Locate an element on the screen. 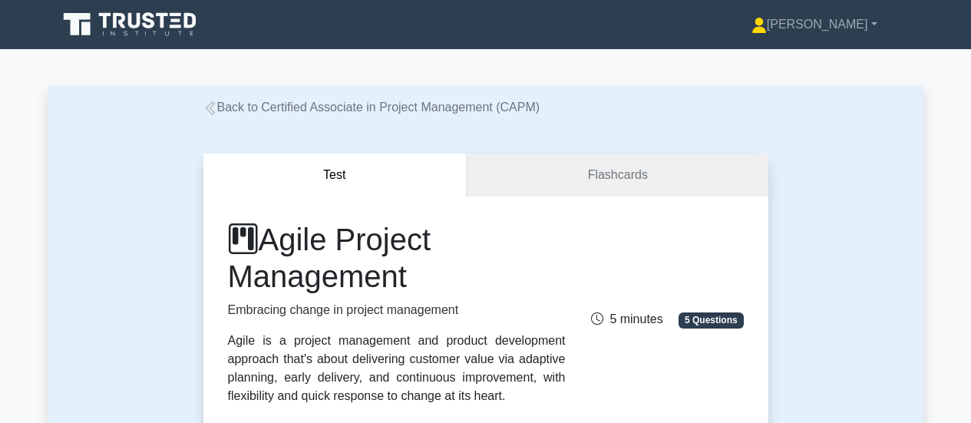  p: Embracing change in project management is located at coordinates (397, 310).